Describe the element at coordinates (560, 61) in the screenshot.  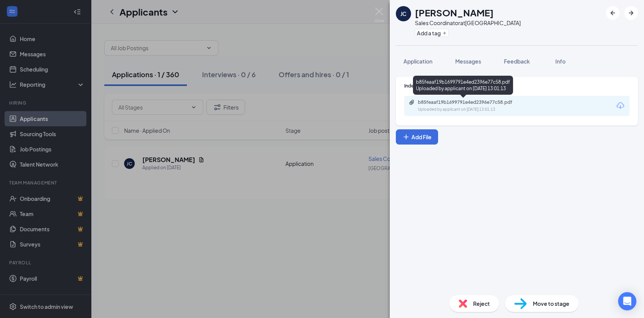
I see `span: Info` at that location.